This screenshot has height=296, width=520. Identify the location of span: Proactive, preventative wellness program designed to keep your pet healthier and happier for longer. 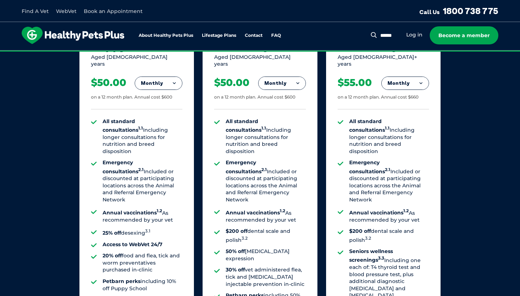
(260, 54).